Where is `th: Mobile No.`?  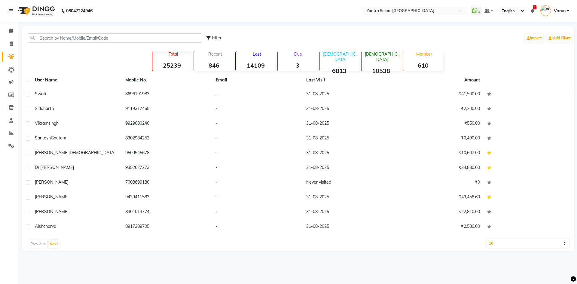 th: Mobile No. is located at coordinates (167, 80).